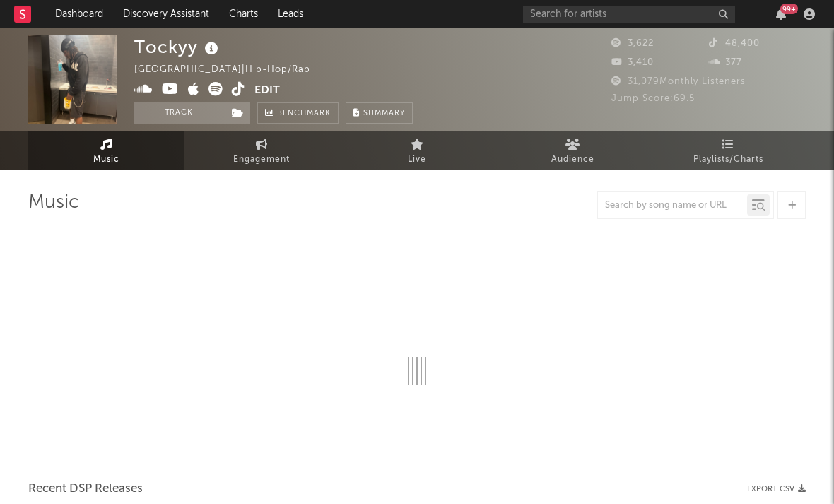 The width and height of the screenshot is (834, 504). What do you see at coordinates (573, 150) in the screenshot?
I see `a: Audience` at bounding box center [573, 150].